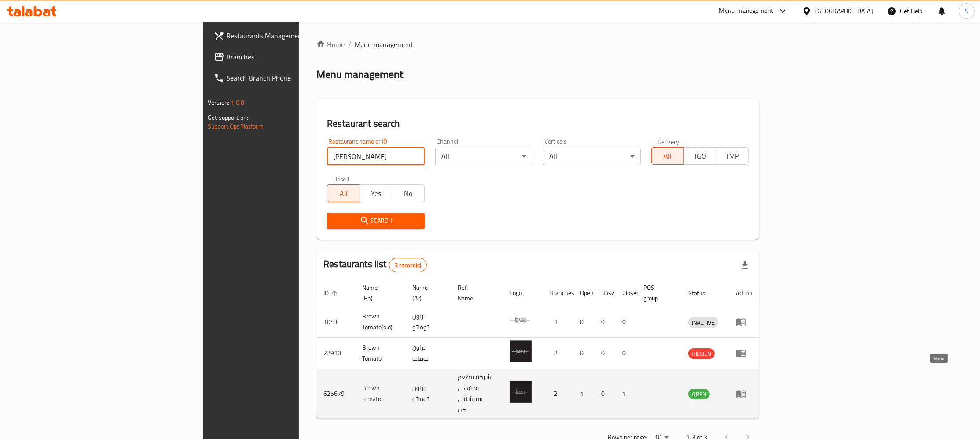 This screenshot has width=980, height=439. I want to click on span: Search Branch Phone, so click(293, 78).